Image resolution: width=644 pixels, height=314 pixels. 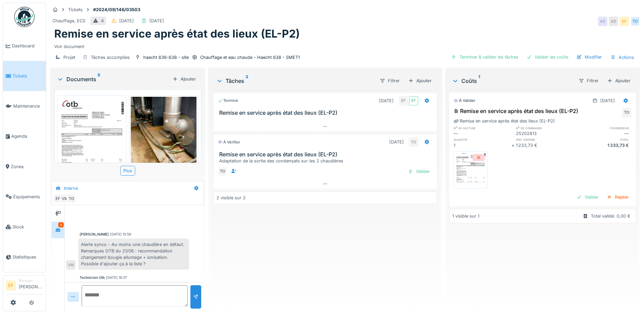 I want to click on h1: Remise en service après état des lieux (EL-P2), so click(x=177, y=34).